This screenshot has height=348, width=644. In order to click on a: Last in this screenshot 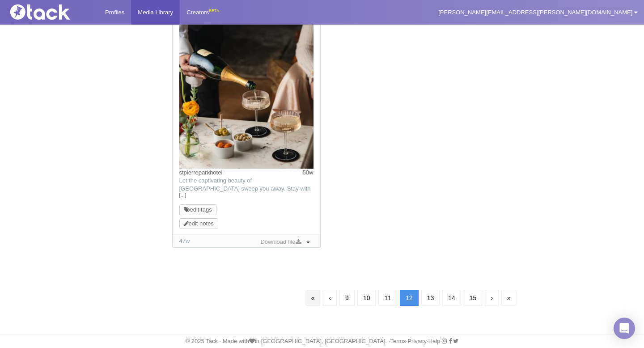, I will do `click(509, 298)`.